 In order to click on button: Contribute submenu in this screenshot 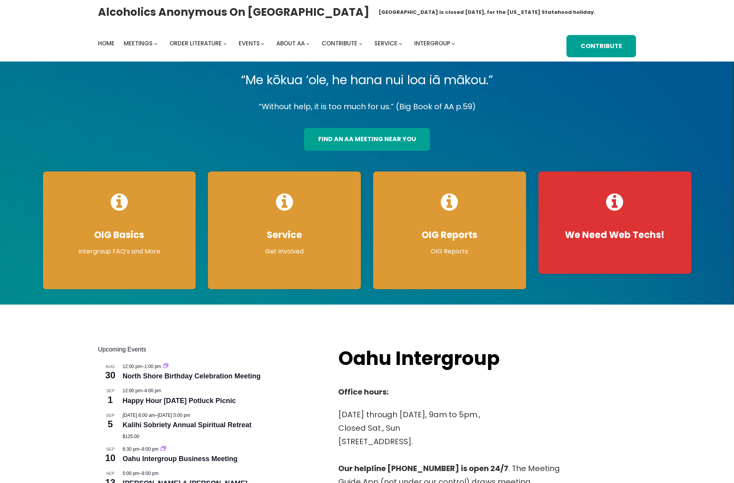, I will do `click(361, 43)`.